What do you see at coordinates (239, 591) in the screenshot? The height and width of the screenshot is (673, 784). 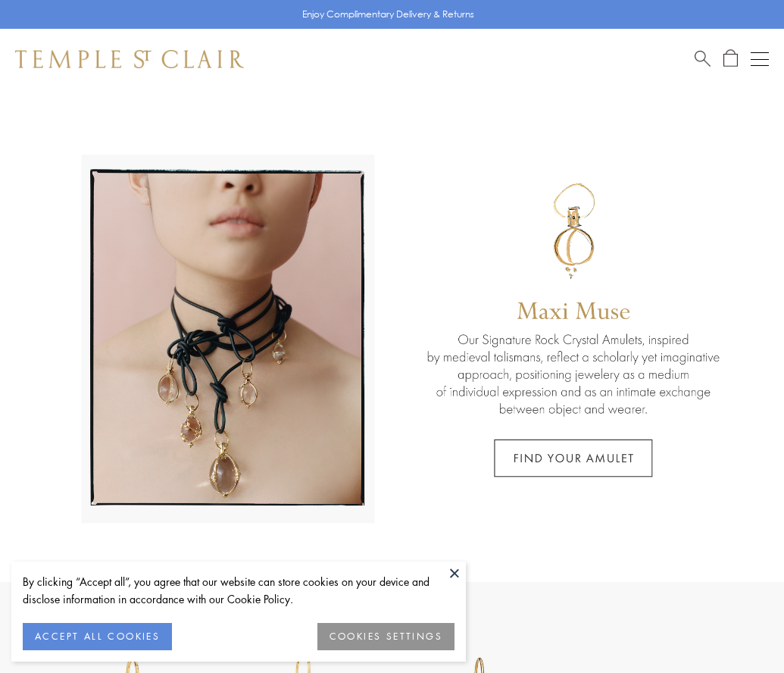 I see `div: By clicking “Accept all”, you agree that our website can store cookies on your device and disclos...` at bounding box center [239, 591].